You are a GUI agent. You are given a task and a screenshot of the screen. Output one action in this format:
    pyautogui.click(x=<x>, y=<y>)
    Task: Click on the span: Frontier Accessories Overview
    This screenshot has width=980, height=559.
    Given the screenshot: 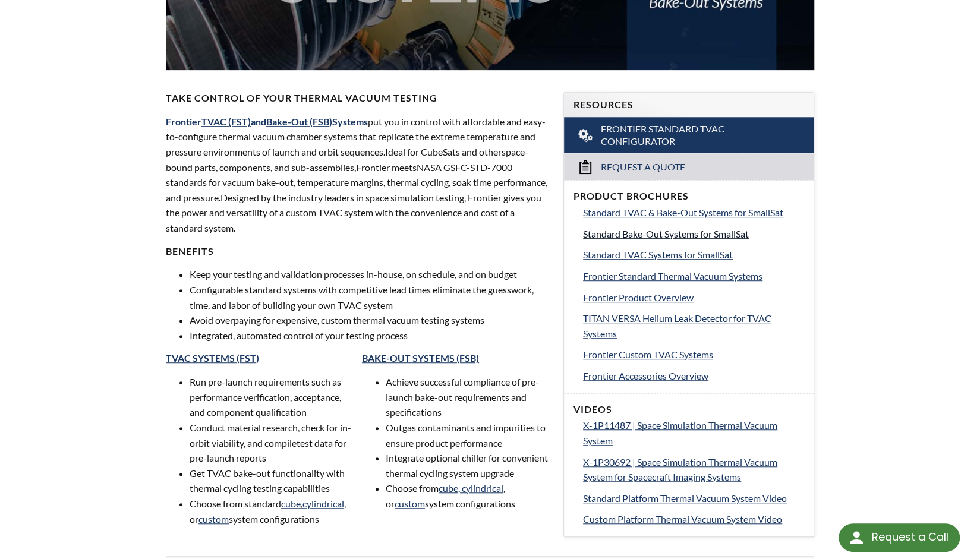 What is the action you would take?
    pyautogui.click(x=645, y=376)
    